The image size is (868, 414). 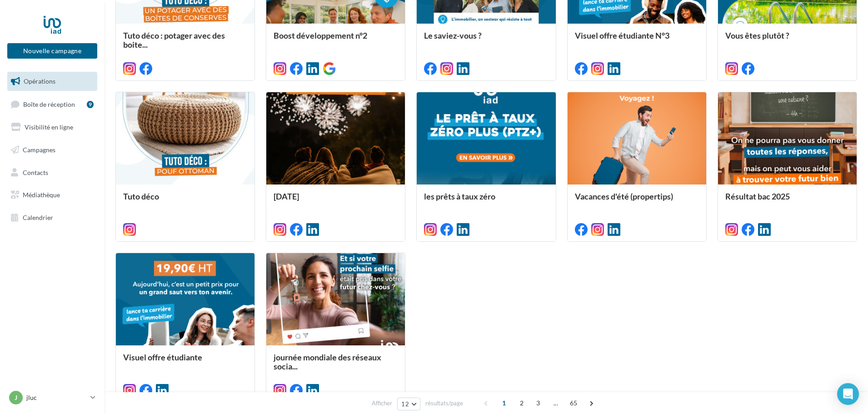 What do you see at coordinates (327, 362) in the screenshot?
I see `span: journée mondiale des réseaux socia...` at bounding box center [327, 362].